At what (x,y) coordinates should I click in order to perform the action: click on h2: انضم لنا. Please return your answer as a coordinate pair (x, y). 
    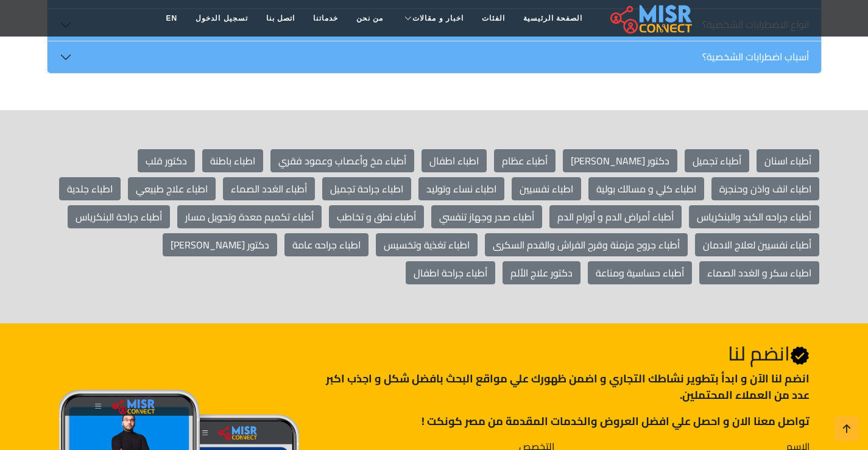
    Looking at the image, I should click on (561, 353).